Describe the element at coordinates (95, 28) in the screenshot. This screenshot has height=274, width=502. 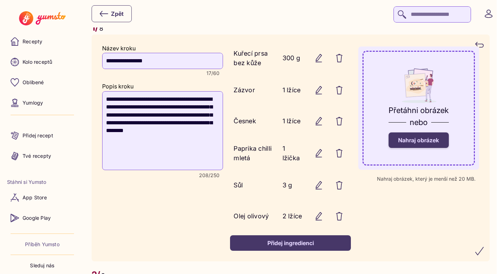
I see `p: 1/` at that location.